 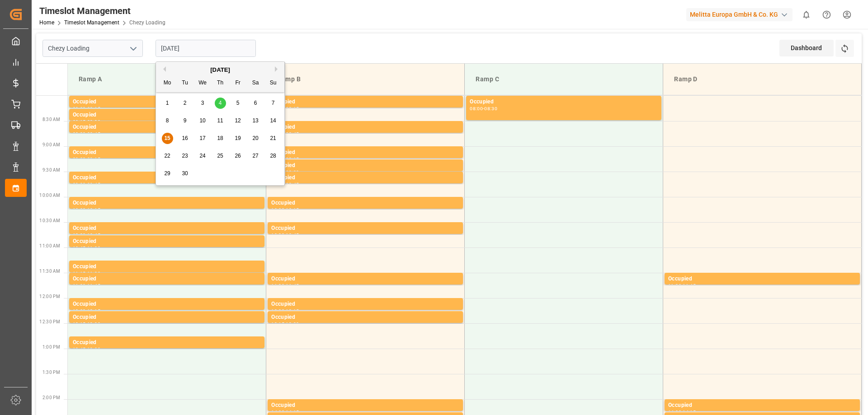 What do you see at coordinates (806, 15) in the screenshot?
I see `button: show 0 new notifications` at bounding box center [806, 15].